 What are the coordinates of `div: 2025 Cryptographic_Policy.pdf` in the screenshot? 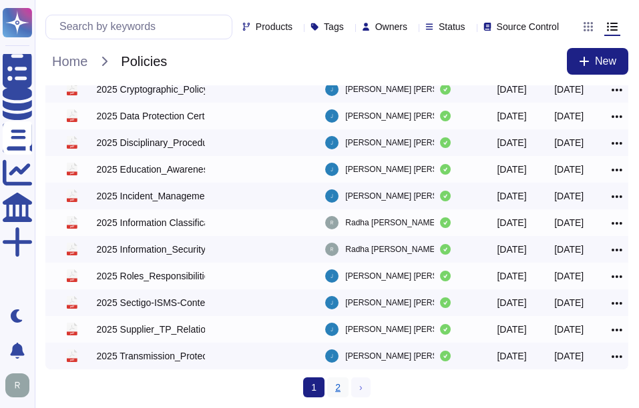 It's located at (151, 89).